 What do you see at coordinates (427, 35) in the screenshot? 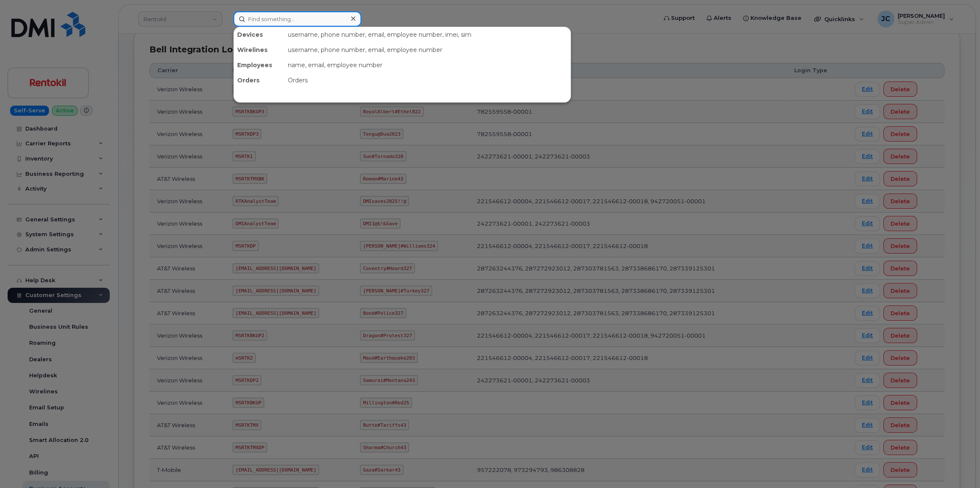
I see `div: username, phone number, email, employee number, imei, sim` at bounding box center [427, 35].